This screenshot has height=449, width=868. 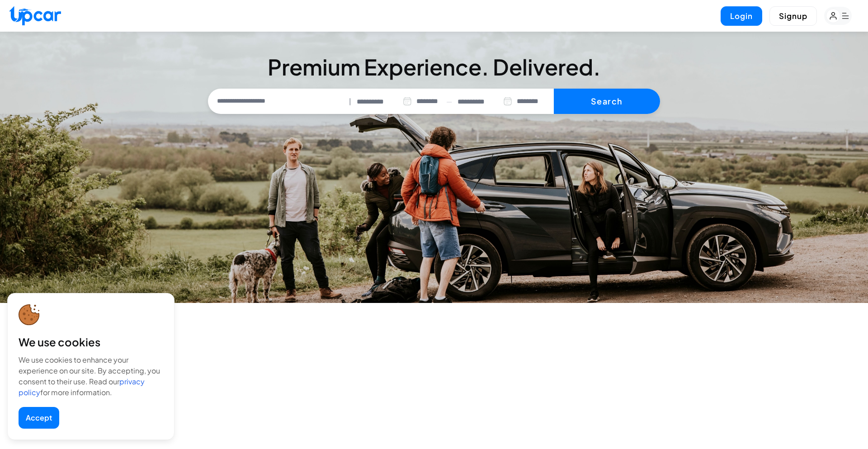 What do you see at coordinates (434, 67) in the screenshot?
I see `h3: Premium Experience. Delivered.` at bounding box center [434, 67].